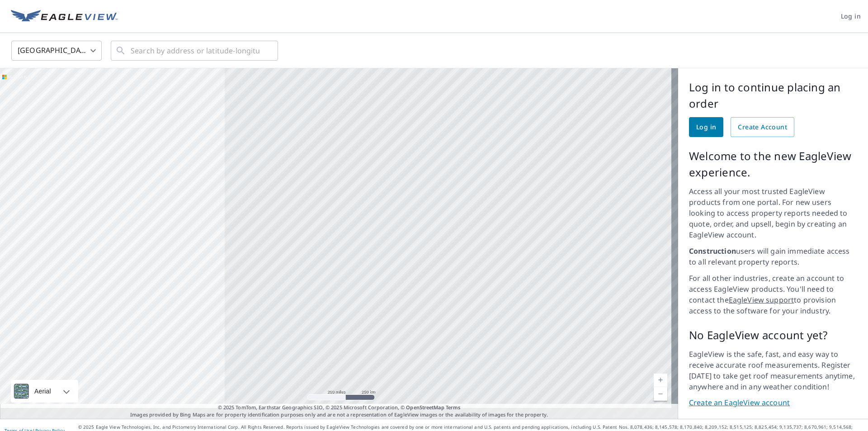 The height and width of the screenshot is (431, 868). What do you see at coordinates (661, 394) in the screenshot?
I see `a: Current Level 5, Zoom Out` at bounding box center [661, 394].